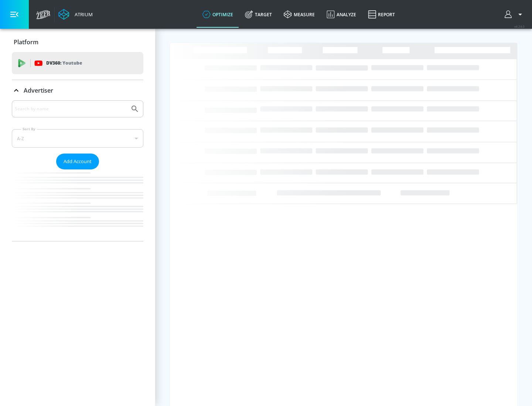  Describe the element at coordinates (71, 109) in the screenshot. I see `input: Search by name` at that location.